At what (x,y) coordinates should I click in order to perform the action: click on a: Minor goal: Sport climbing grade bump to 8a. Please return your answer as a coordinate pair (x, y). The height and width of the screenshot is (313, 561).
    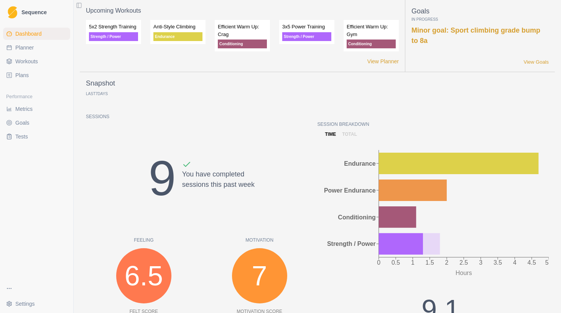
    Looking at the image, I should click on (476, 35).